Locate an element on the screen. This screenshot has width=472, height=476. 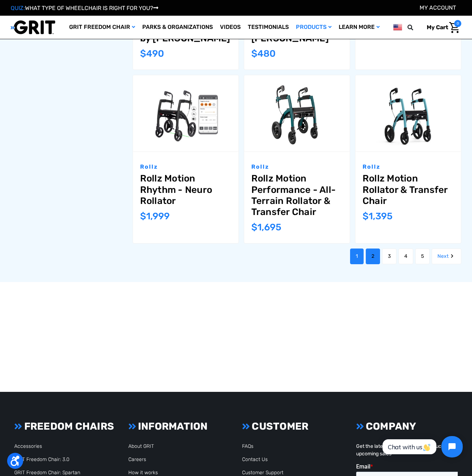
span: My Cart is located at coordinates (438, 27).